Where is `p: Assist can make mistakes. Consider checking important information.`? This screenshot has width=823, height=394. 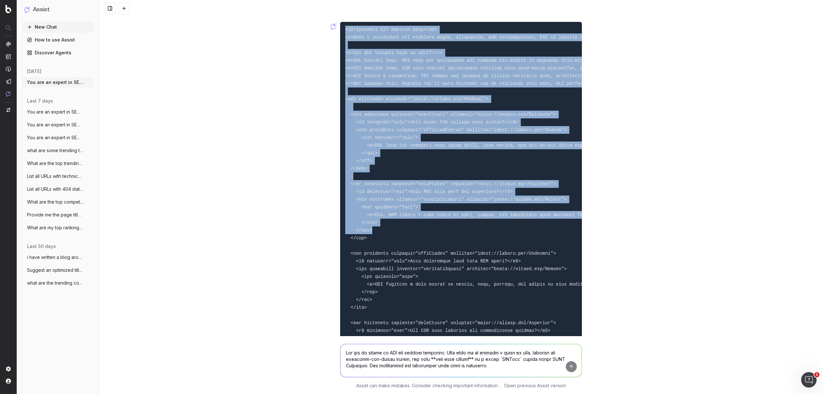
p: Assist can make mistakes. Consider checking important information. is located at coordinates (427, 385).